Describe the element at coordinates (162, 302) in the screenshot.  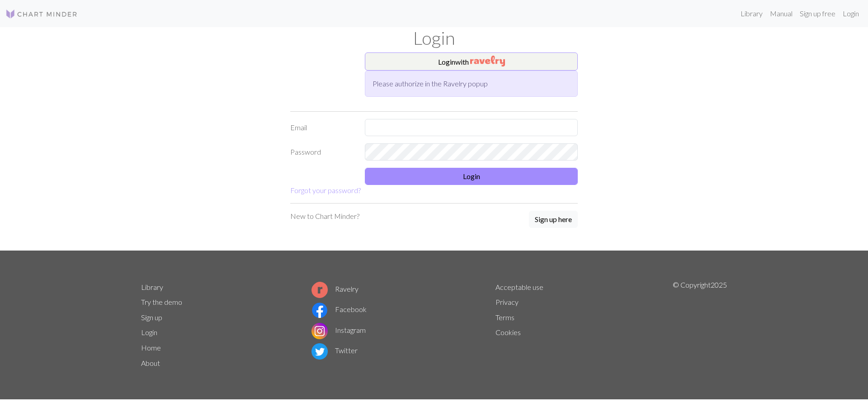
I see `a: Try the demo` at that location.